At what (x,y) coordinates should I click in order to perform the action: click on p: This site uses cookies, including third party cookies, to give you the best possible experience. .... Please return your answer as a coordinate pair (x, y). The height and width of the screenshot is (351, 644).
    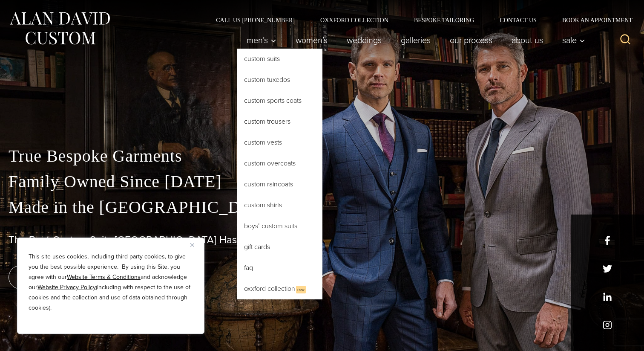
    Looking at the image, I should click on (111, 282).